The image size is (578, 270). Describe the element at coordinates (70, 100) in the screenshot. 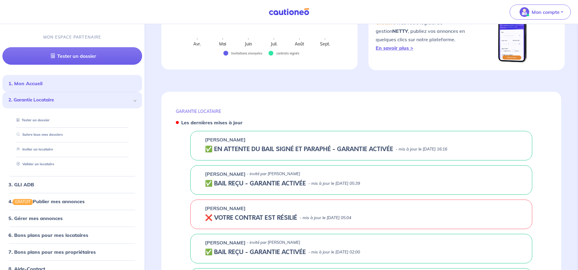

I see `span: 2. Garantie Locataire` at that location.